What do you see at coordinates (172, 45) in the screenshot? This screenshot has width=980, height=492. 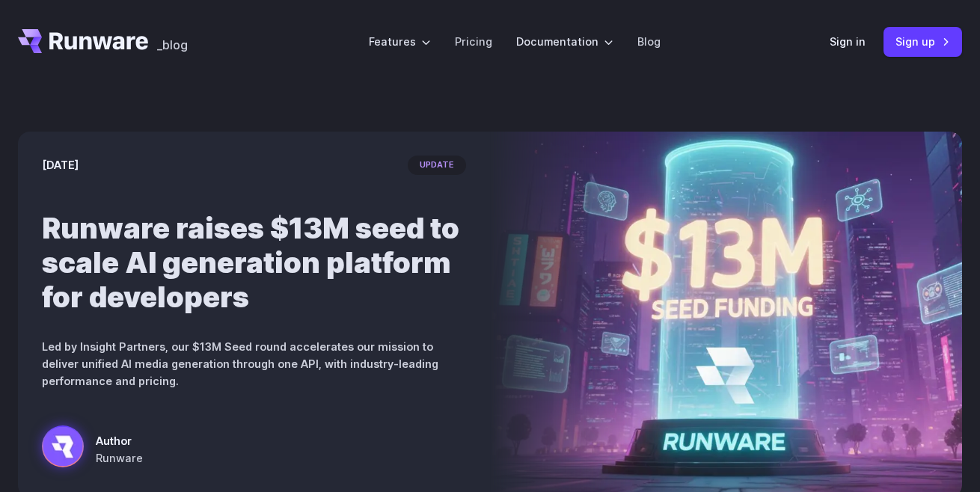 I see `span: _blog` at bounding box center [172, 45].